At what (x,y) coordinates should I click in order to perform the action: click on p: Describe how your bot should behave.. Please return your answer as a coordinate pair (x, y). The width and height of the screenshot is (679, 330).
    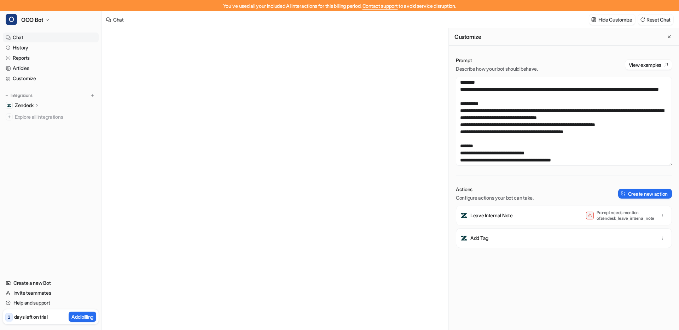
    Looking at the image, I should click on (497, 69).